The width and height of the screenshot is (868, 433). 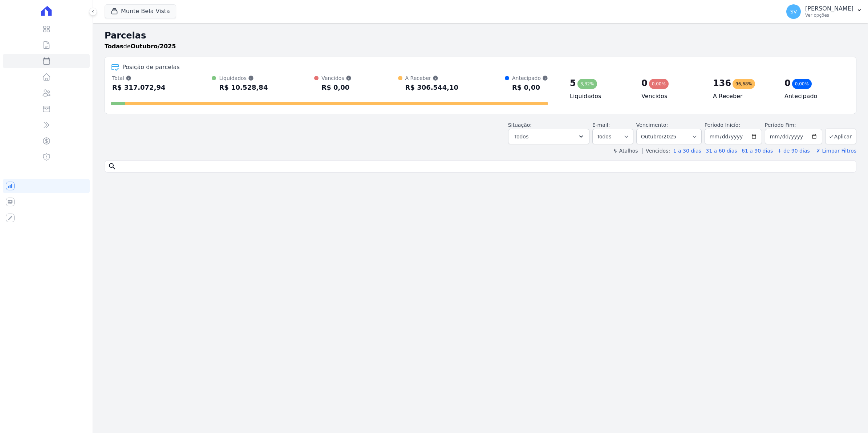 What do you see at coordinates (549, 136) in the screenshot?
I see `button: Todos` at bounding box center [549, 136].